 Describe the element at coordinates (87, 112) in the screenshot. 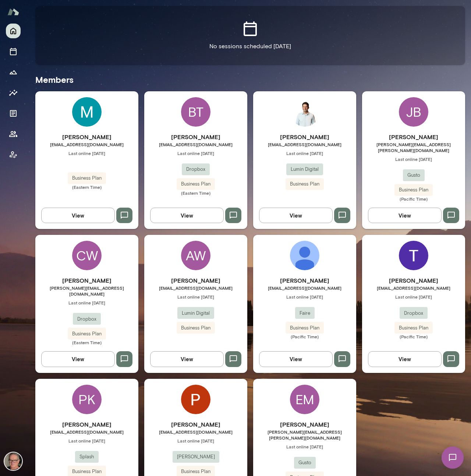

I see `img: Max Miller` at that location.